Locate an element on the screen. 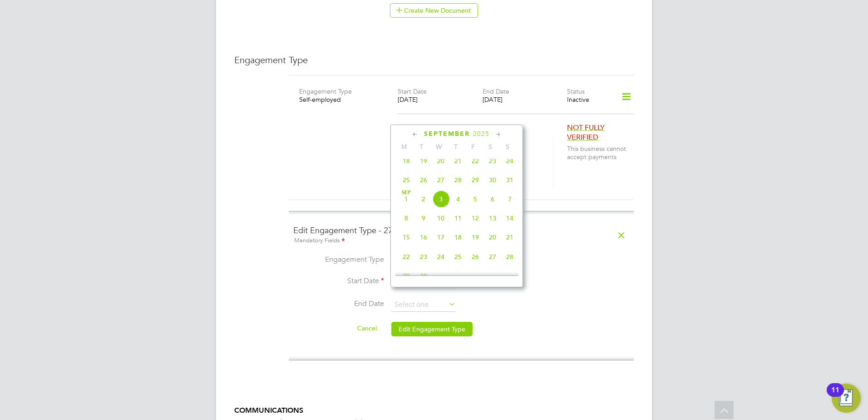  span: 12 is located at coordinates (476, 218).